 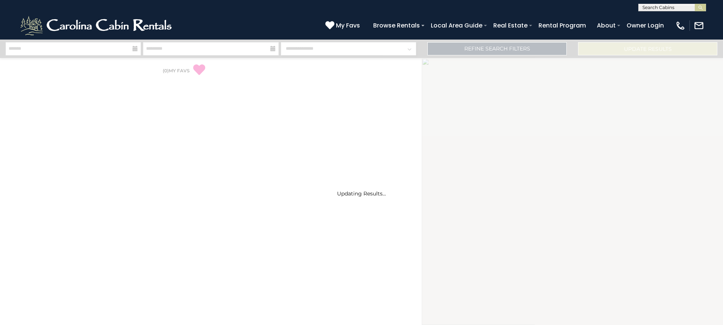 I want to click on img: White-1-2.png, so click(x=97, y=26).